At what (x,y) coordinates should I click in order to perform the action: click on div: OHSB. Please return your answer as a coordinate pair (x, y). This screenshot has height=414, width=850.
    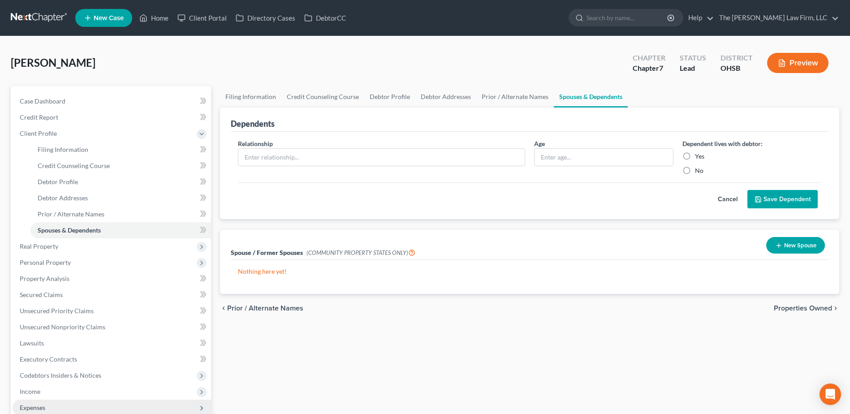
    Looking at the image, I should click on (737, 68).